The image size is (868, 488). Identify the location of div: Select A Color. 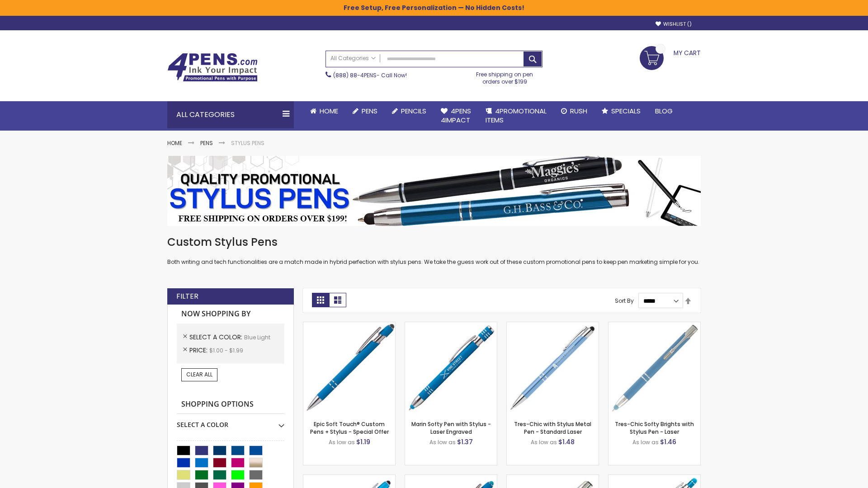
(231, 421).